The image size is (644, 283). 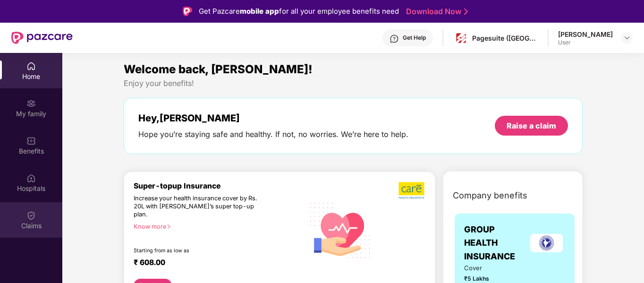 I want to click on div: User, so click(x=585, y=42).